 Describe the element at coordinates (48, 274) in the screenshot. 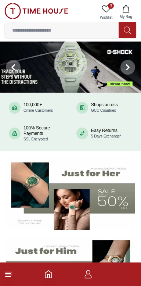

I see `a: Home` at that location.